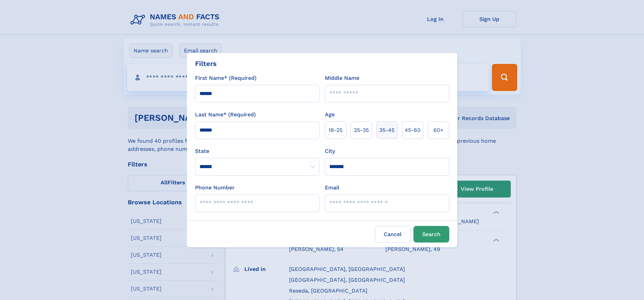 This screenshot has width=644, height=300. What do you see at coordinates (215, 188) in the screenshot?
I see `label: Phone Number` at bounding box center [215, 188].